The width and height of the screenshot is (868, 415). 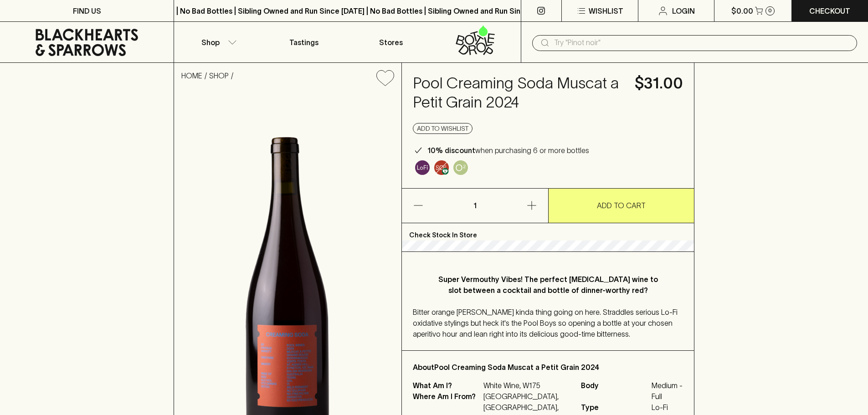 What do you see at coordinates (304, 43) in the screenshot?
I see `p: Tastings` at bounding box center [304, 43].